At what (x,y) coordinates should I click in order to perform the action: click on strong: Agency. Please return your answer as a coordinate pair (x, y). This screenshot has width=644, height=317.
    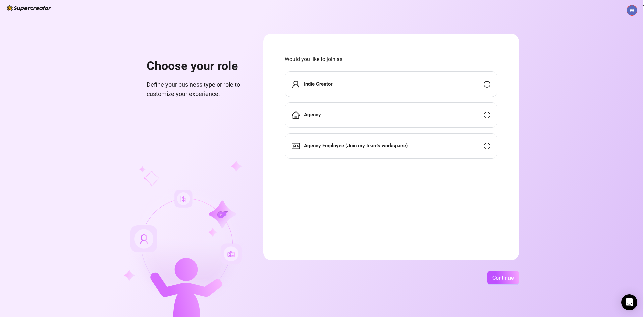
    Looking at the image, I should click on (312, 115).